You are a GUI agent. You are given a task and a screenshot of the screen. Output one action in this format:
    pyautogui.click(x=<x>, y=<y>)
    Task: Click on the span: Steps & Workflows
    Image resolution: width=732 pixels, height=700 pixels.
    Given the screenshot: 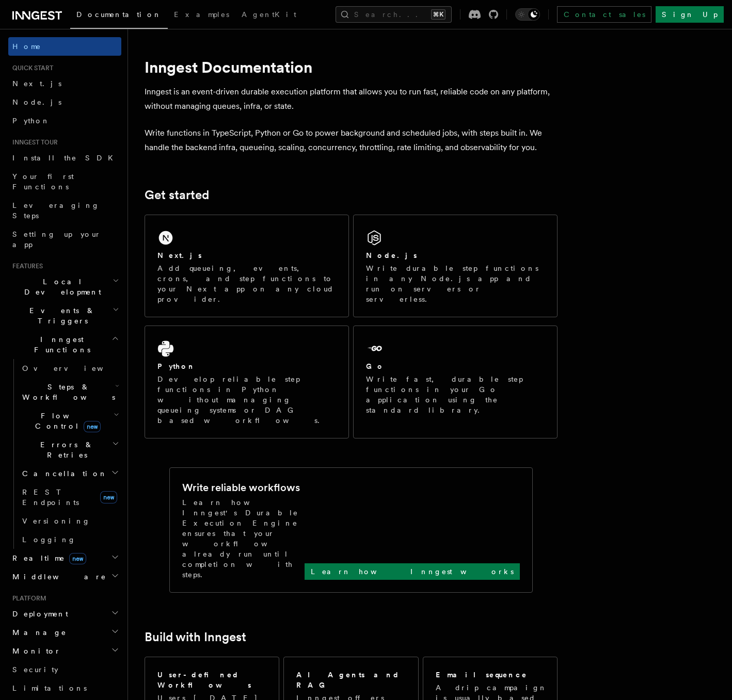 What is the action you would take?
    pyautogui.click(x=67, y=392)
    